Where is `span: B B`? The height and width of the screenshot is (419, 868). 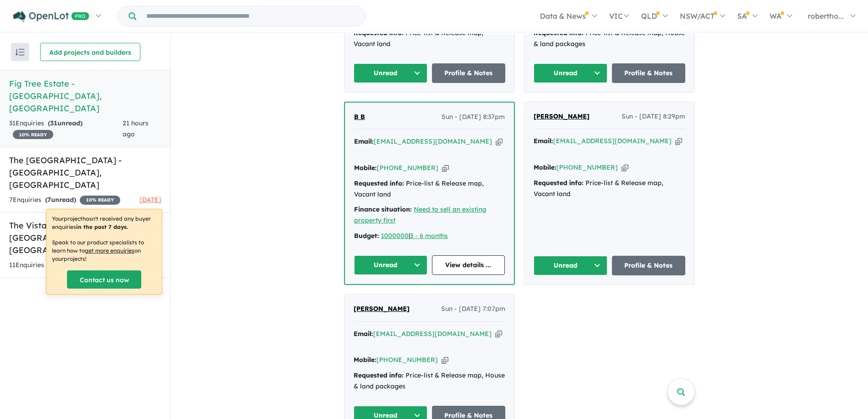
span: B B is located at coordinates (360, 117).